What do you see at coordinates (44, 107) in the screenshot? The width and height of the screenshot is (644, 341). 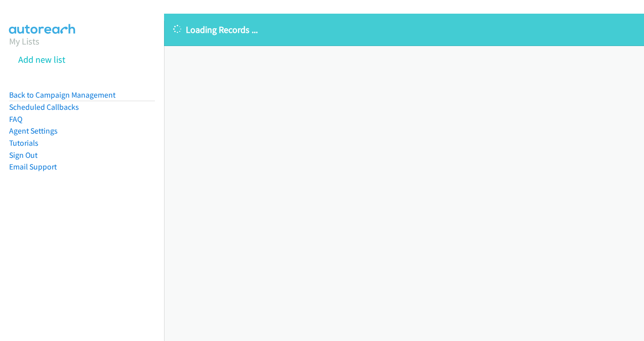 I see `a: Scheduled Callbacks` at bounding box center [44, 107].